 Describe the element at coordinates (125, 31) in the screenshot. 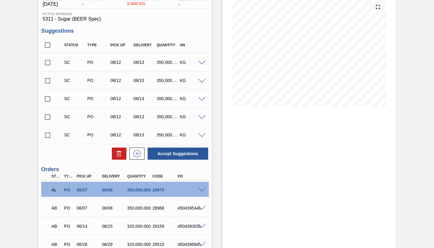

I see `h3: Suggestions` at that location.